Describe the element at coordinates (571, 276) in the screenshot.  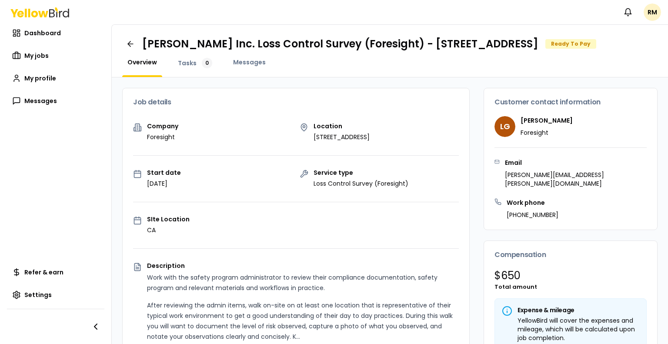
I see `p: $ 650` at that location.